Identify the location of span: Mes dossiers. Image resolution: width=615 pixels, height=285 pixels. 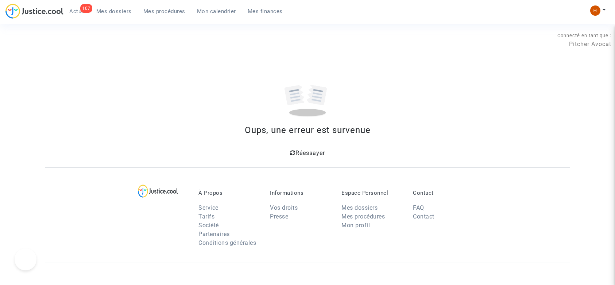
(114, 11).